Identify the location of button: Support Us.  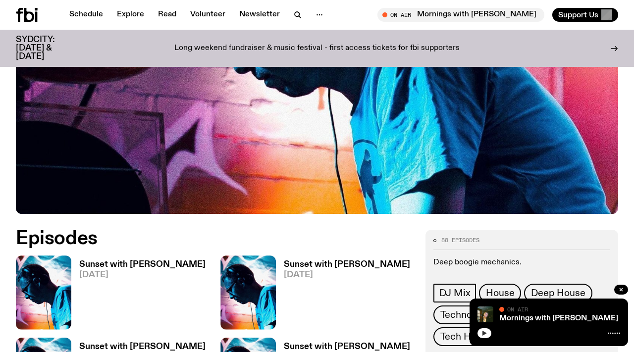
(585, 15).